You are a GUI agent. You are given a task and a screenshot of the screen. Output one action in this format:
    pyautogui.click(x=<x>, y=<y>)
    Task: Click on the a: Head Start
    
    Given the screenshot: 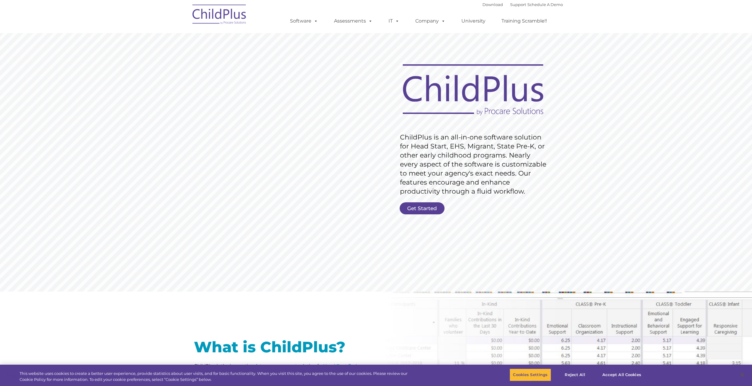 What is the action you would take?
    pyautogui.click(x=335, y=366)
    